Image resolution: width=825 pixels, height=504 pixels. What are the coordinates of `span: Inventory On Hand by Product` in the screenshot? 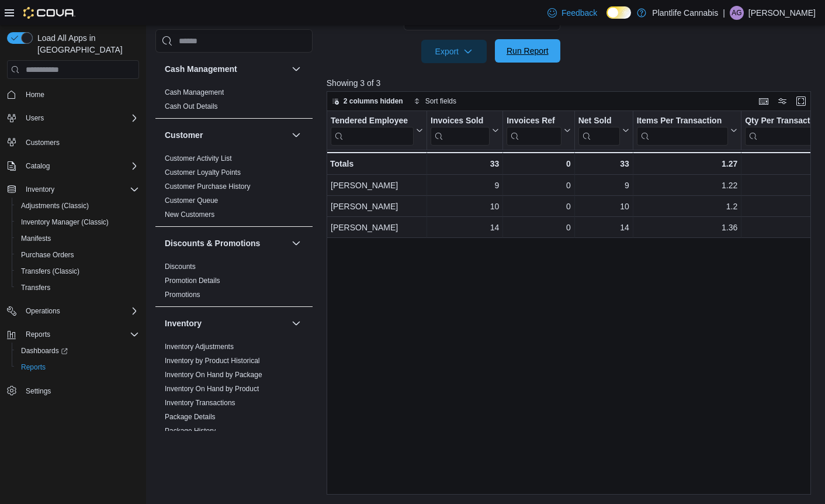 It's located at (212, 389).